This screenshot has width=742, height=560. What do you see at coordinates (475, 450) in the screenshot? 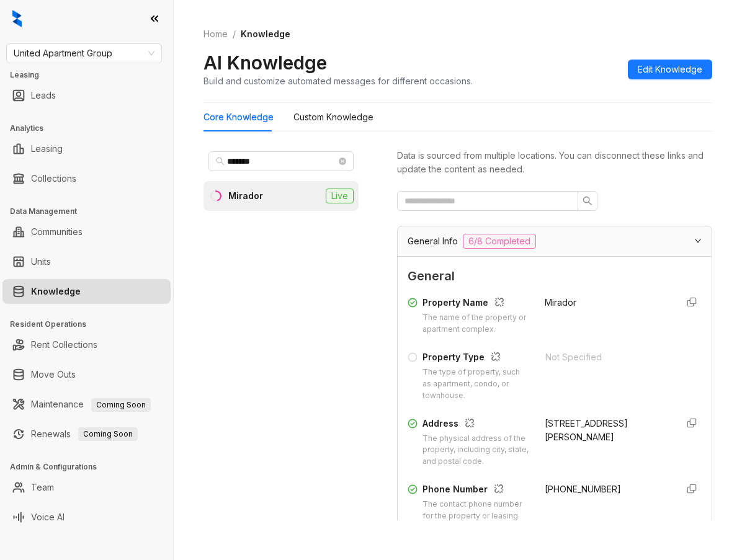
I see `div: The physical address of the property, including city, state, and postal code.` at bounding box center [475, 450].